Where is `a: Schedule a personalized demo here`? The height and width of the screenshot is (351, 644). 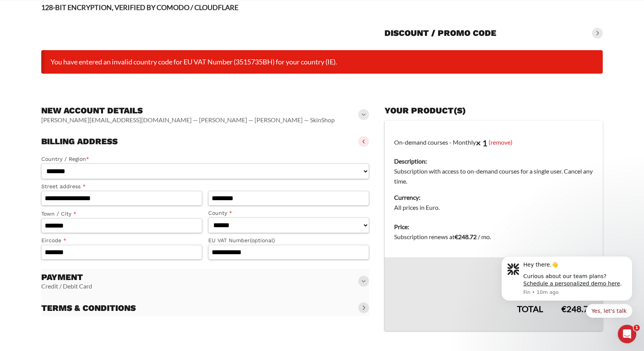 a: Schedule a personalized demo here is located at coordinates (82, 37).